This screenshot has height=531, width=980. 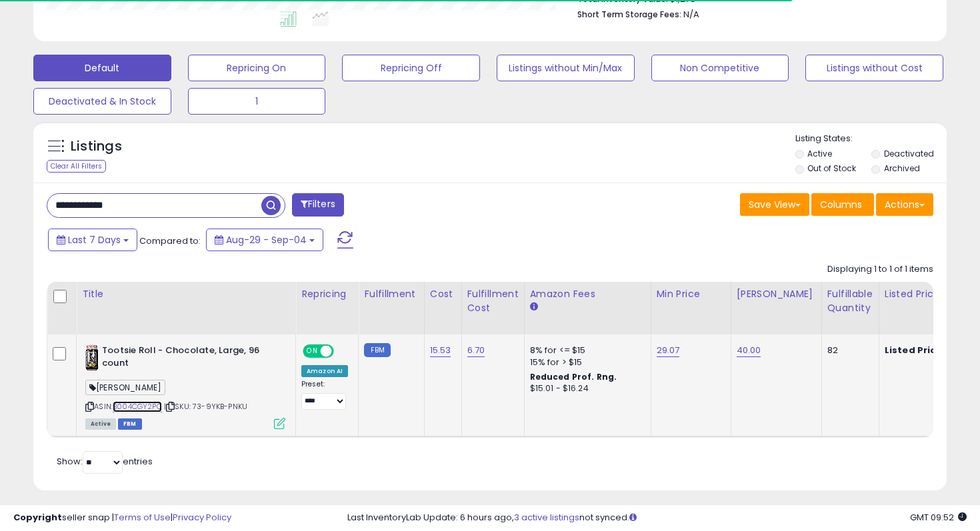 I want to click on button: Non Competitive, so click(x=720, y=68).